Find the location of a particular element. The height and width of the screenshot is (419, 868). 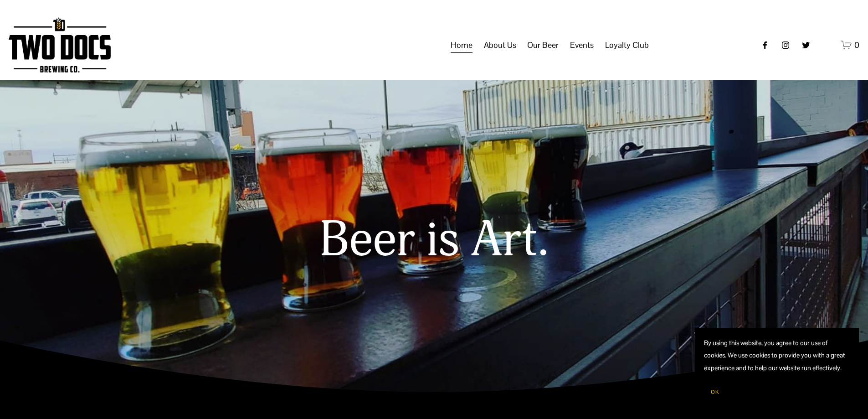

span: OK is located at coordinates (715, 392).